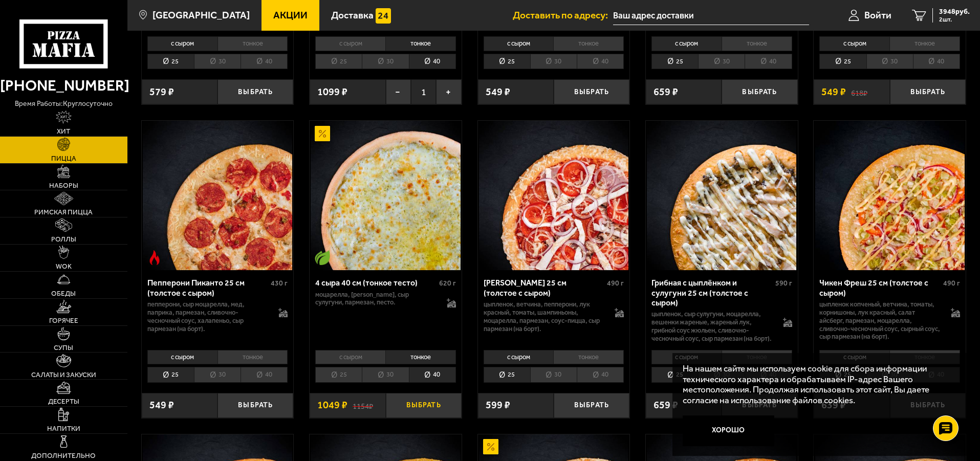  I want to click on span: 3948 руб., so click(954, 11).